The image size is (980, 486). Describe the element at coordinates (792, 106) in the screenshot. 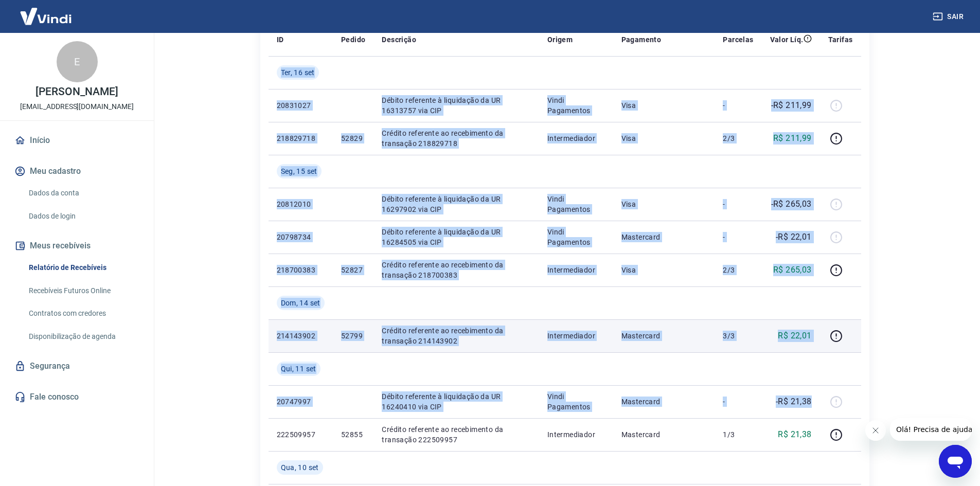

I see `p: -R$ 211,99` at that location.